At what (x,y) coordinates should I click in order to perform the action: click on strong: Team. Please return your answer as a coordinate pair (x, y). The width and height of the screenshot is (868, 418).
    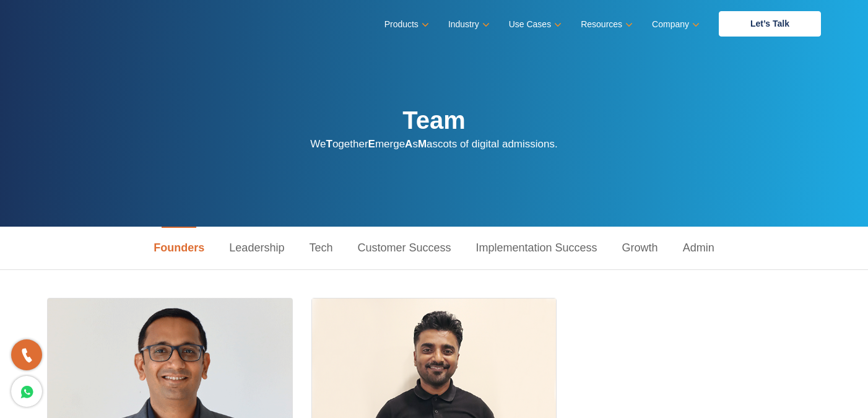
    Looking at the image, I should click on (434, 120).